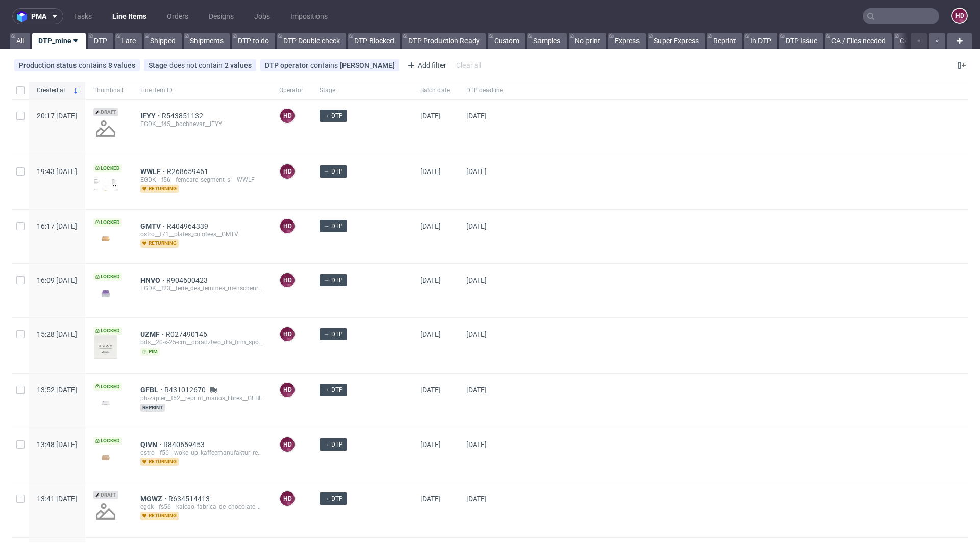 The height and width of the screenshot is (543, 980). I want to click on a: R268659461, so click(188, 171).